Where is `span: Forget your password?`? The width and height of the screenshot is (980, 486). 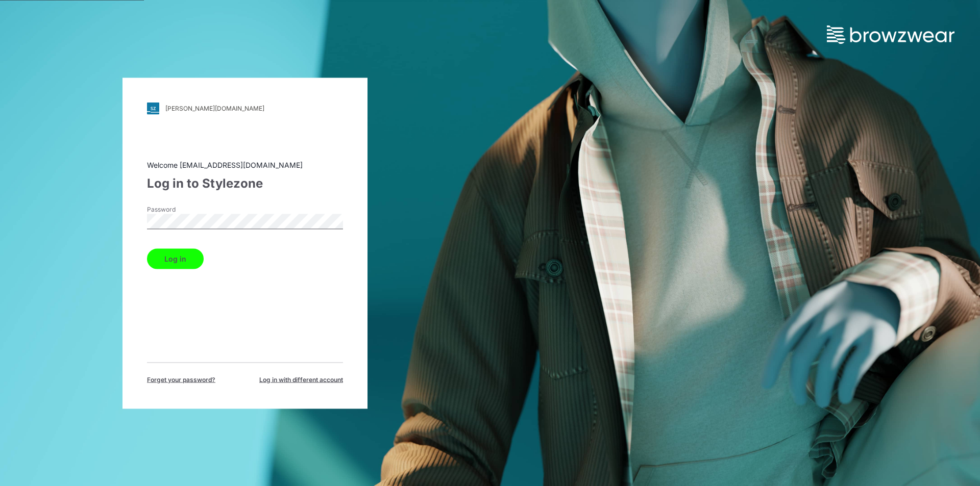
span: Forget your password? is located at coordinates (181, 379).